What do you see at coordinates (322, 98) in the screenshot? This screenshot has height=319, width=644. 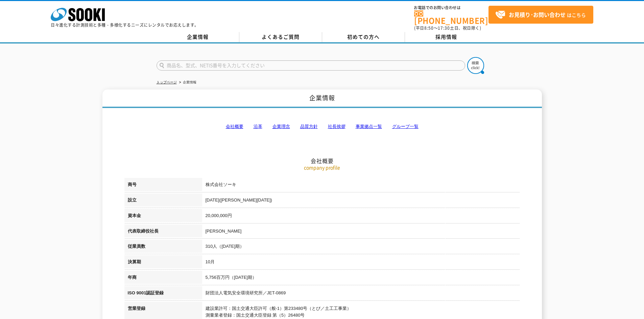 I see `h1: 企業情報` at bounding box center [322, 98].